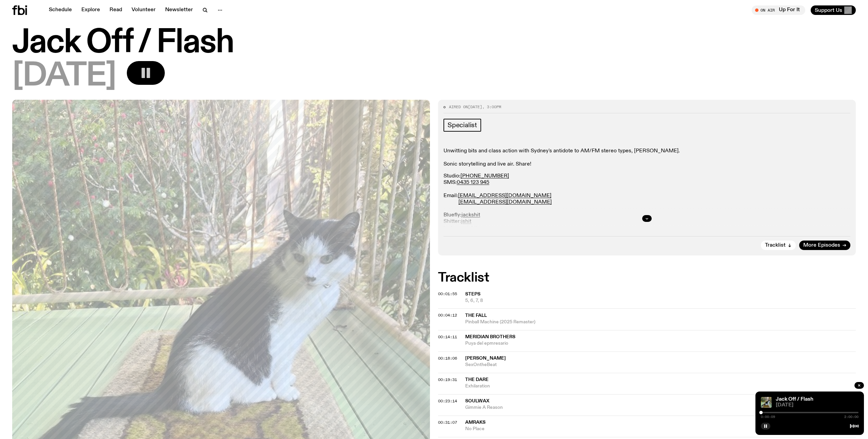 The width and height of the screenshot is (868, 439). I want to click on span: 00:31:07, so click(447, 422).